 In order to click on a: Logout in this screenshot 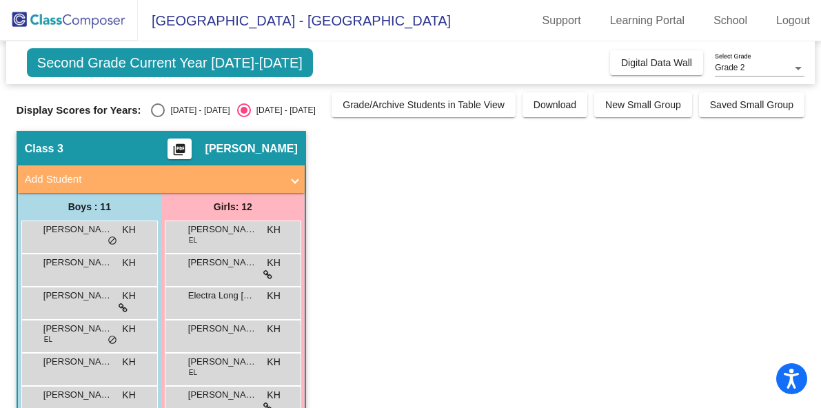, I will do `click(793, 21)`.